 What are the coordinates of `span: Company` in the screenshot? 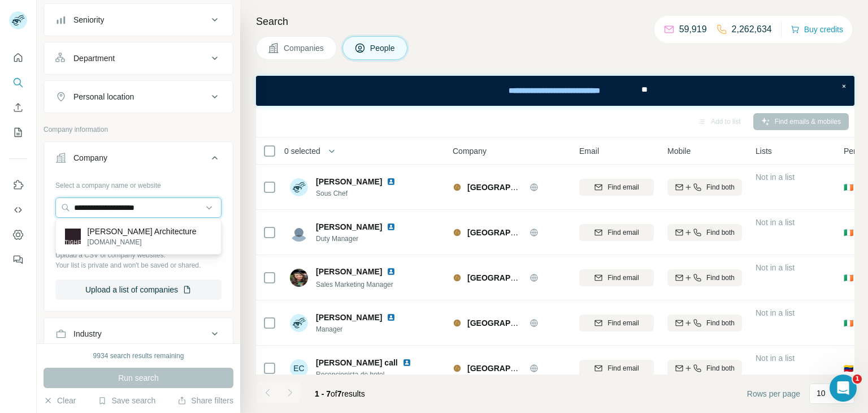 It's located at (470, 151).